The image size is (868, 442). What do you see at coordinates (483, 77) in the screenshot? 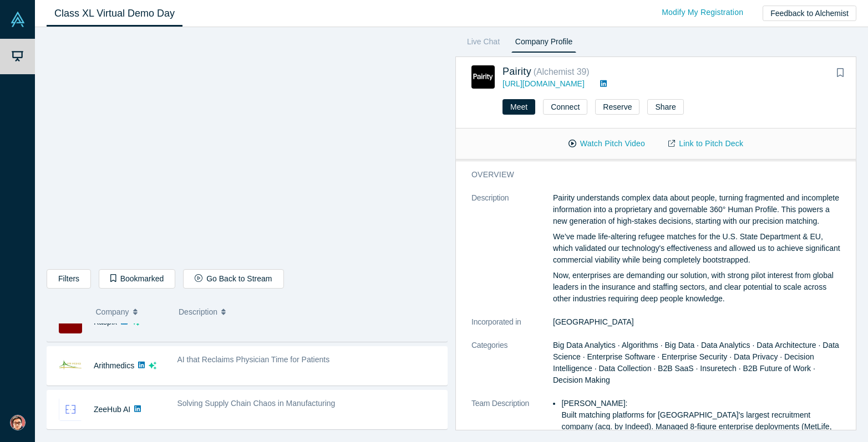
I see `img: Pairity's Logo` at bounding box center [483, 77].